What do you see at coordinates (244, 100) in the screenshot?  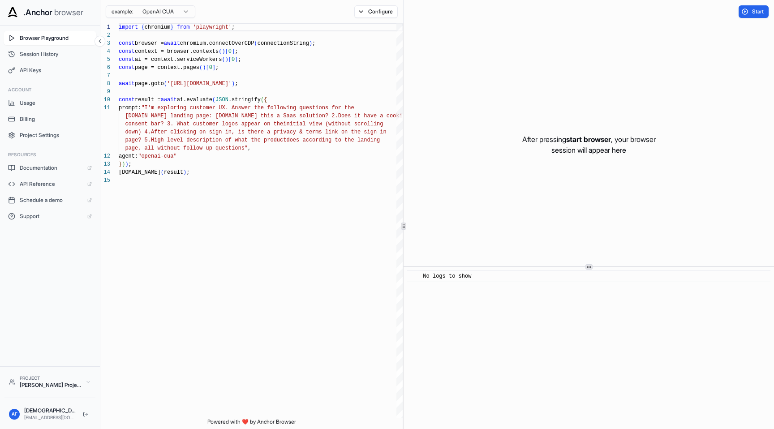 I see `span: .stringify` at bounding box center [244, 100].